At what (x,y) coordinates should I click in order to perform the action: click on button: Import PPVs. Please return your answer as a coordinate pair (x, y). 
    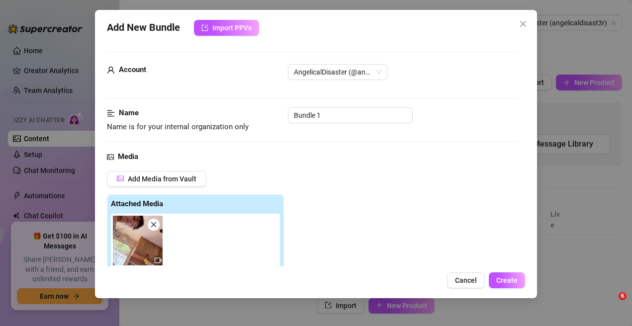
    Looking at the image, I should click on (226, 28).